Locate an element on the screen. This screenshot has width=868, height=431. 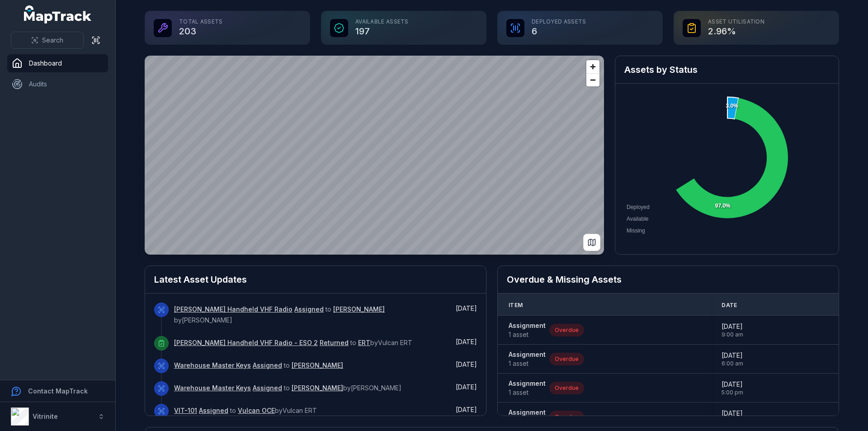
time: 18/09/2025, 12:00:00 am is located at coordinates (733, 417).